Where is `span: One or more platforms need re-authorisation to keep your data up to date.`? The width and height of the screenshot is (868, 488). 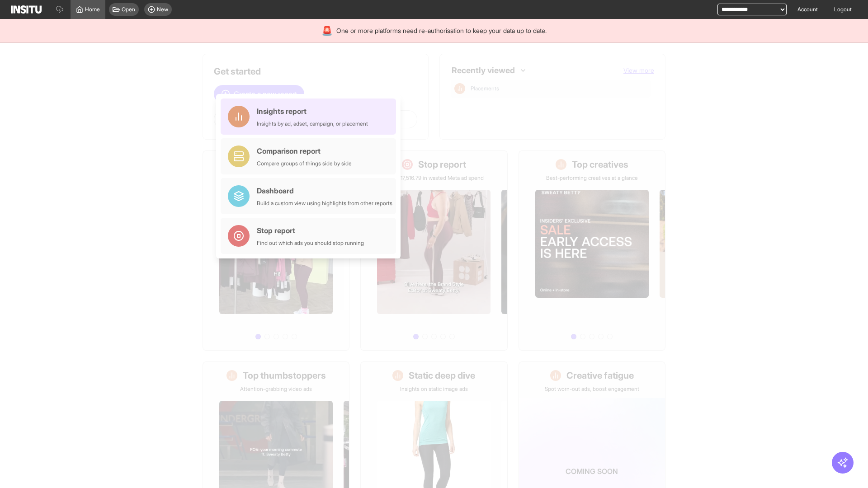
span: One or more platforms need re-authorisation to keep your data up to date. is located at coordinates (441, 31).